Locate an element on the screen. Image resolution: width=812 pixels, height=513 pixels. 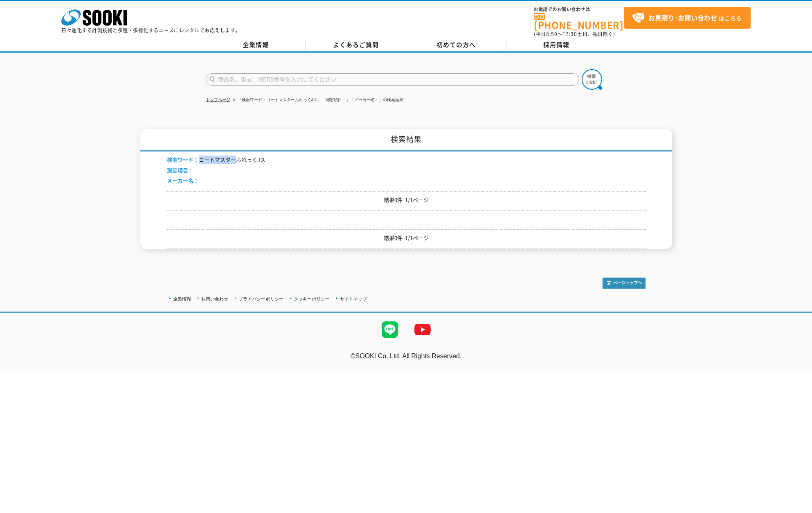
img: トップページへ is located at coordinates (624, 283).